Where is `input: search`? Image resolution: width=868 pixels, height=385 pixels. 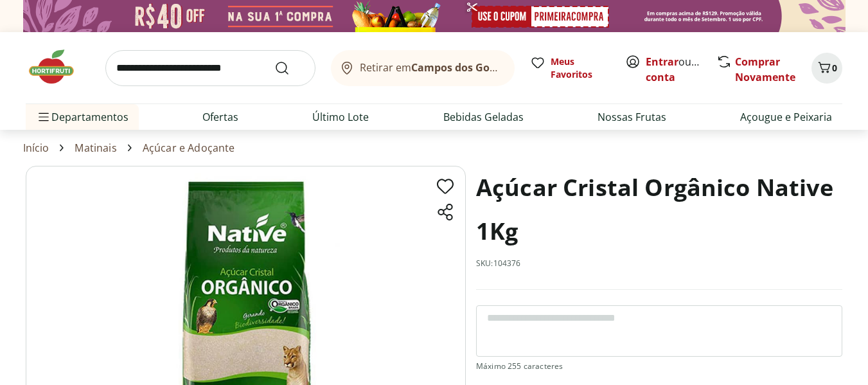
input: search is located at coordinates (211, 68).